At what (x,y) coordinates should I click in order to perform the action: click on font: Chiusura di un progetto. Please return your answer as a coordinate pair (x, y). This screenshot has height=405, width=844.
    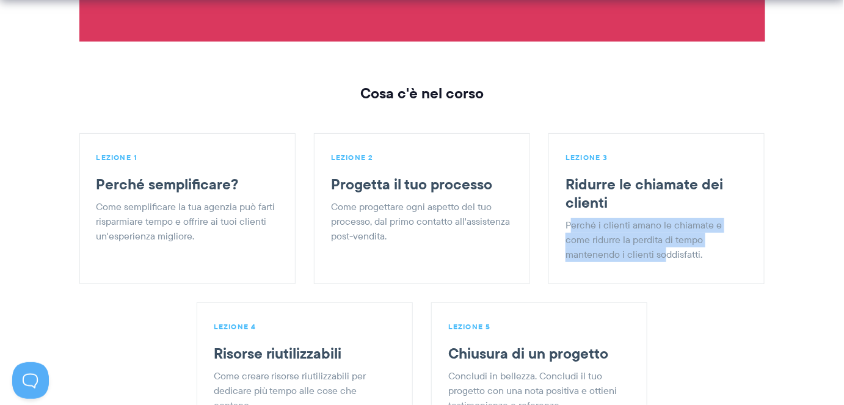
    Looking at the image, I should click on (529, 353).